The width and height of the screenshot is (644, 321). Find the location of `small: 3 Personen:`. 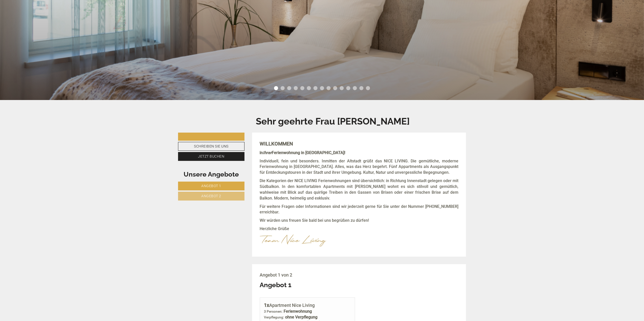

small: 3 Personen: is located at coordinates (273, 311).